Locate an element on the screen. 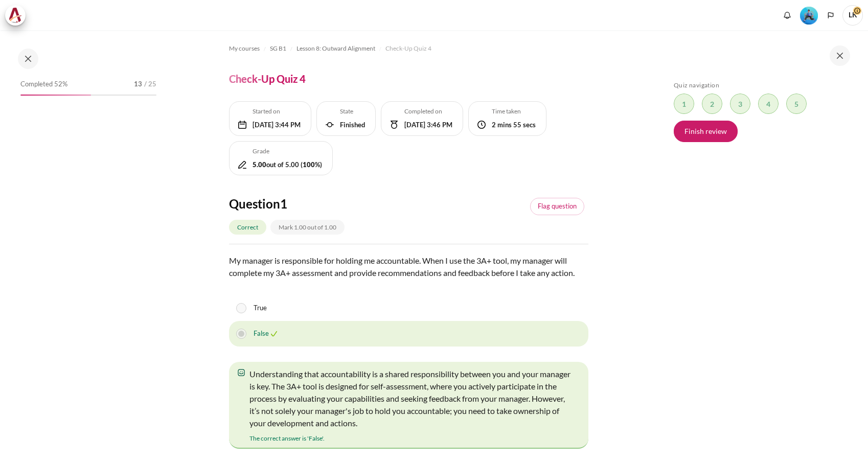  nav: Navigation bar is located at coordinates (408, 48).